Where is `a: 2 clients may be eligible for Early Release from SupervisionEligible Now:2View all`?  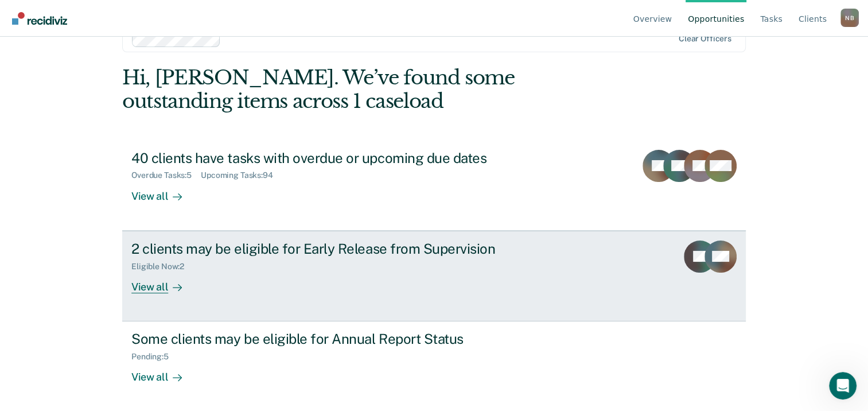
a: 2 clients may be eligible for Early Release from SupervisionEligible Now:2View all is located at coordinates (434, 276).